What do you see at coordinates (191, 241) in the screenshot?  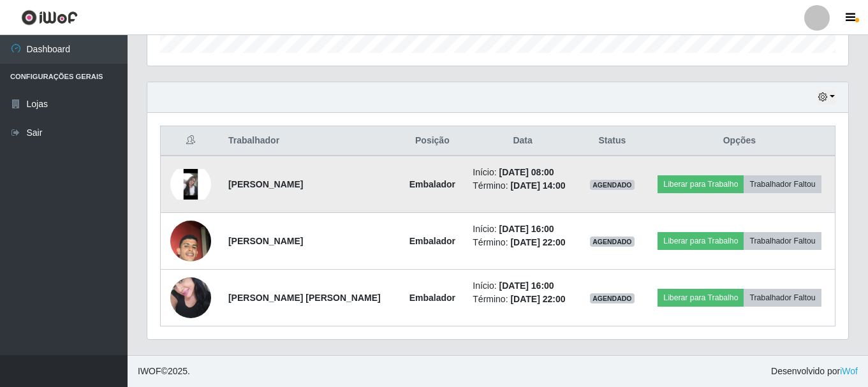 I see `img: 1729120016145.jpeg` at bounding box center [191, 241].